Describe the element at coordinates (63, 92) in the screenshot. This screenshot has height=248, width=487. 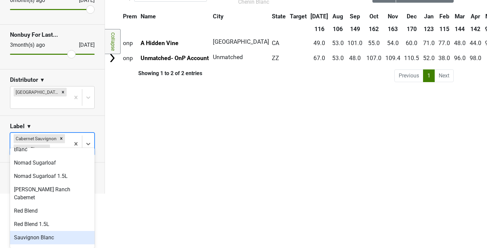
I see `div: Remove Monterey-CA` at that location.